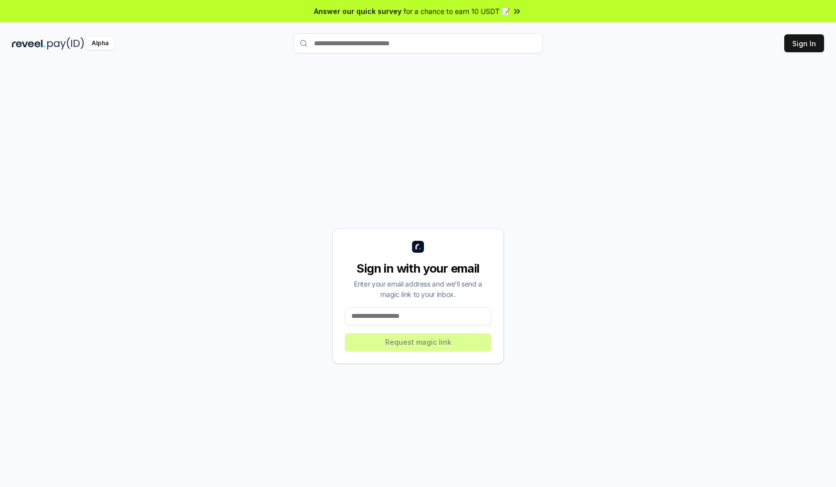 This screenshot has height=487, width=836. What do you see at coordinates (457, 11) in the screenshot?
I see `span: for a chance to earn 10 USDT 📝` at bounding box center [457, 11].